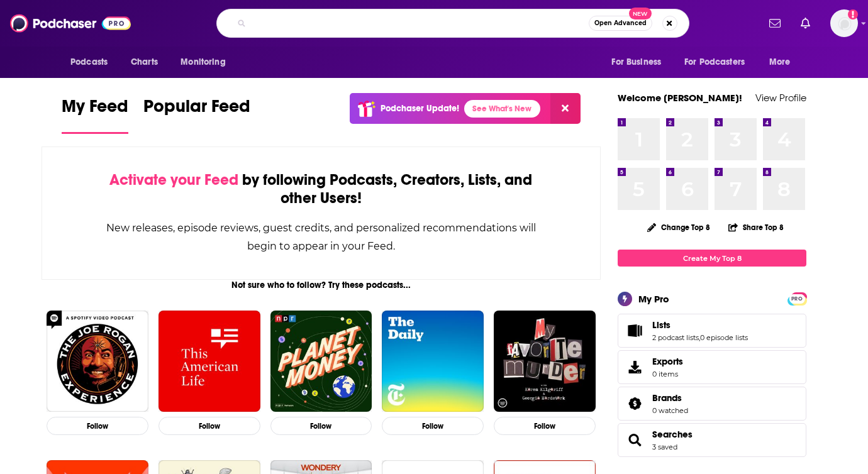 This screenshot has height=474, width=868. What do you see at coordinates (676, 338) in the screenshot?
I see `a: 2 podcast lists` at bounding box center [676, 338].